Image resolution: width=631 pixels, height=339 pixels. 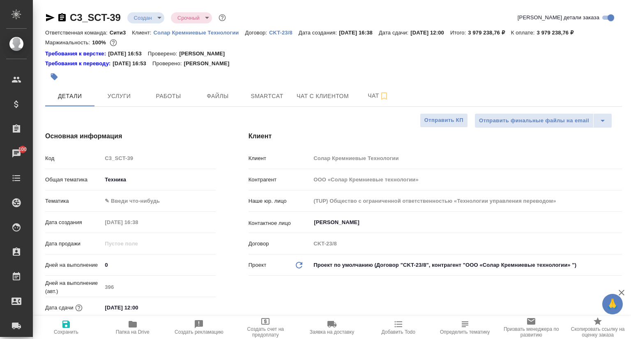 I want to click on h4: Клиент, so click(x=435, y=136).